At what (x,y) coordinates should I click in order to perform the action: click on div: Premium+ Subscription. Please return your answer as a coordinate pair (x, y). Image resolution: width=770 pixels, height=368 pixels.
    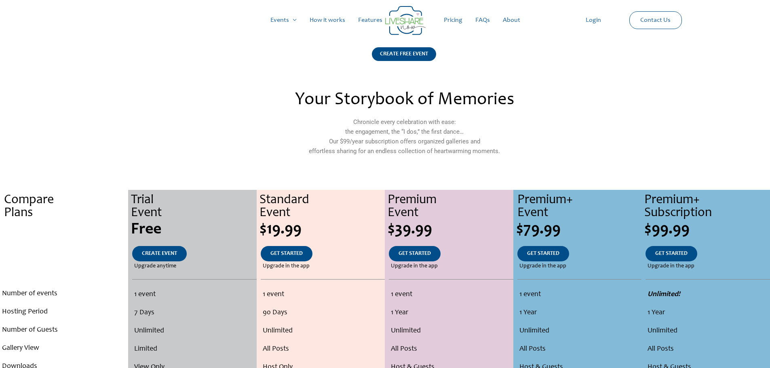
    Looking at the image, I should click on (707, 207).